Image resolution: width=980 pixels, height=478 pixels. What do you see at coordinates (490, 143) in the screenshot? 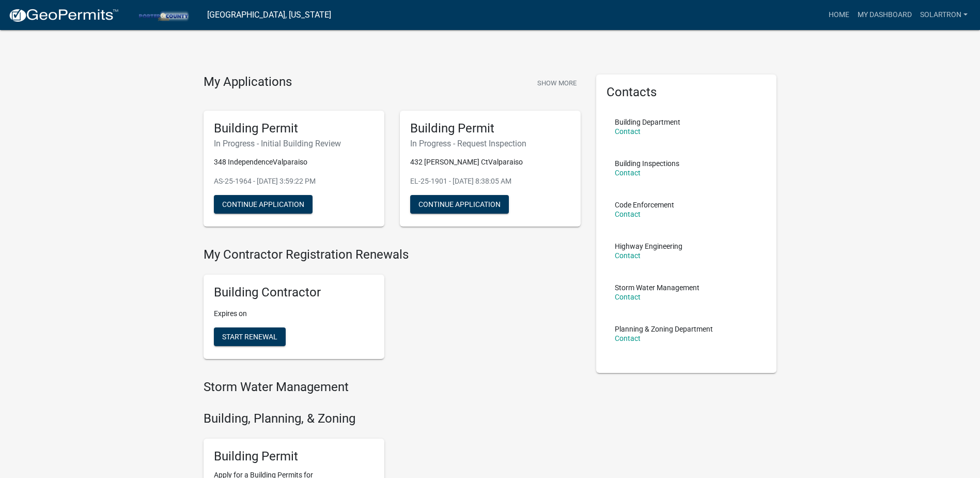
I see `h6: In Progress - Request Inspection` at bounding box center [490, 143].